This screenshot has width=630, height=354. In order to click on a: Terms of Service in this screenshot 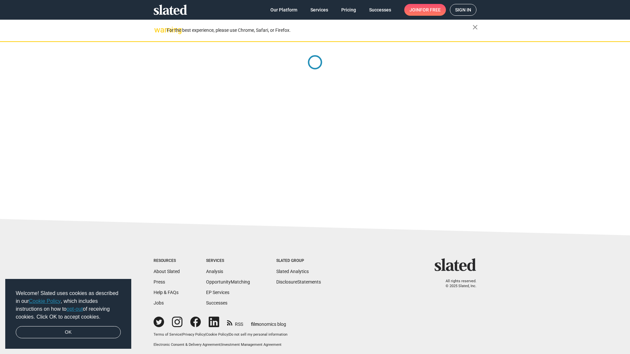, I will do `click(167, 335)`.